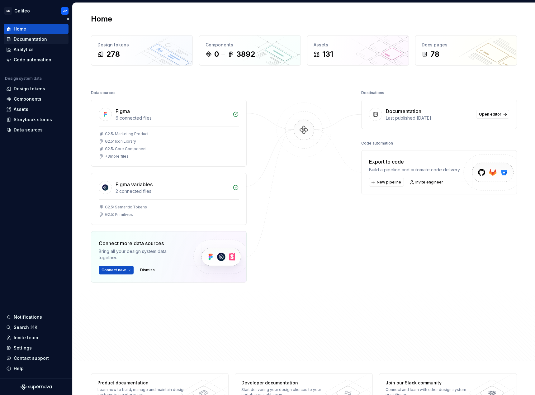 Image resolution: width=535 pixels, height=395 pixels. What do you see at coordinates (28, 317) in the screenshot?
I see `div: Notifications` at bounding box center [28, 317].